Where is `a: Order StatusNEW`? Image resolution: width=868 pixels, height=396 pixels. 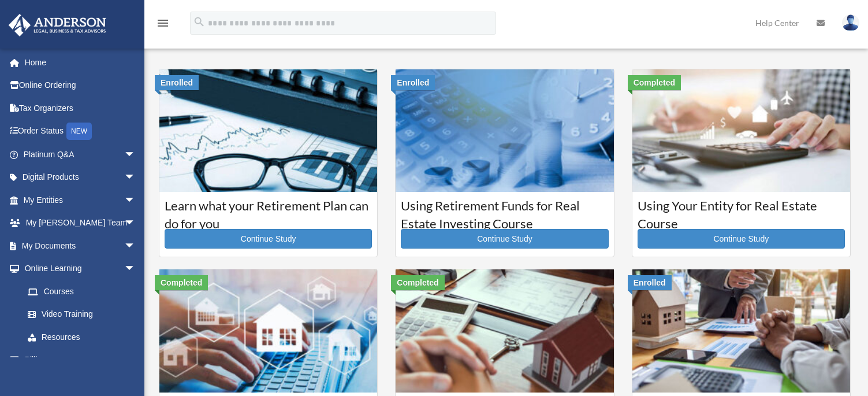
a: Order StatusNEW is located at coordinates (80, 131).